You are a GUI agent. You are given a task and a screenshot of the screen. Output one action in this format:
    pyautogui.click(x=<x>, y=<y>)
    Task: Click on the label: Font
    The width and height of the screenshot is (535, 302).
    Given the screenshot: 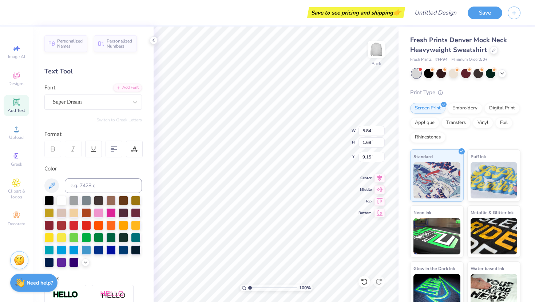 What is the action you would take?
    pyautogui.click(x=50, y=88)
    